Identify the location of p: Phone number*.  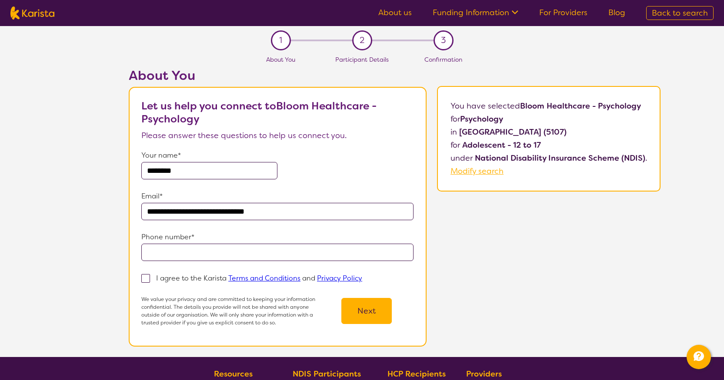
(277, 237).